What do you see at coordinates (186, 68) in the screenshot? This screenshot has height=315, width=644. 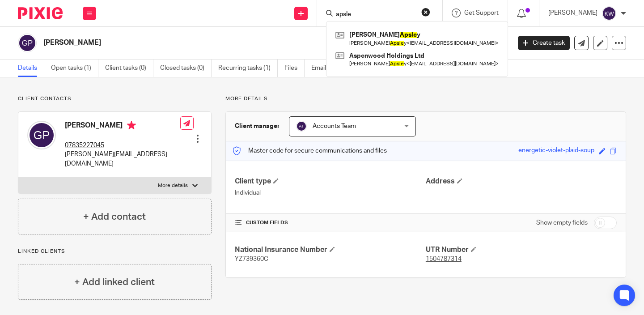 I see `a: Closed tasks (0)` at bounding box center [186, 68].